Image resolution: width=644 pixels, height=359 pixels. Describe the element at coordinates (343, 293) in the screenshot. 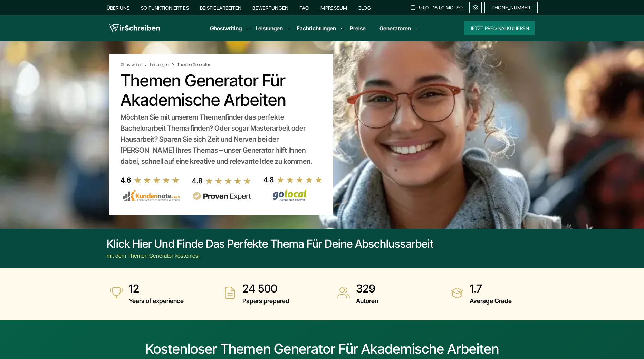

I see `img: Autoren` at that location.